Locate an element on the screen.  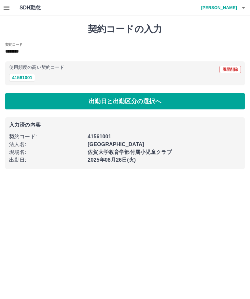
p: 使用頻度の高い契約コード is located at coordinates (36, 68).